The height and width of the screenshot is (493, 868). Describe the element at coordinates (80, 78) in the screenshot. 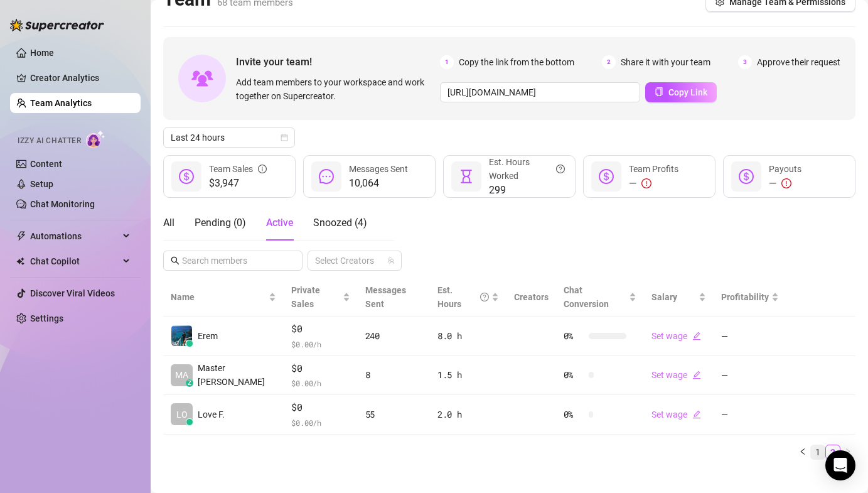

I see `a: Creator Analytics` at that location.